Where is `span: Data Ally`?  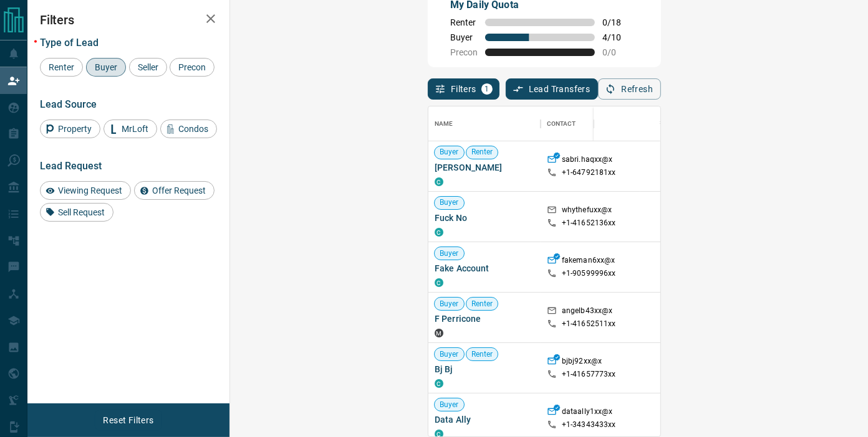 span: Data Ally is located at coordinates (484, 420).